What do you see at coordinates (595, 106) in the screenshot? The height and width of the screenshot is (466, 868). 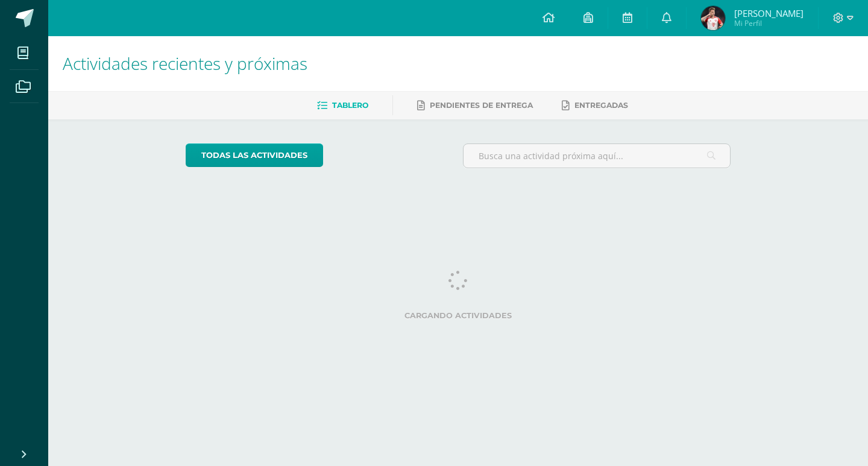 I see `a: Entregadas` at bounding box center [595, 106].